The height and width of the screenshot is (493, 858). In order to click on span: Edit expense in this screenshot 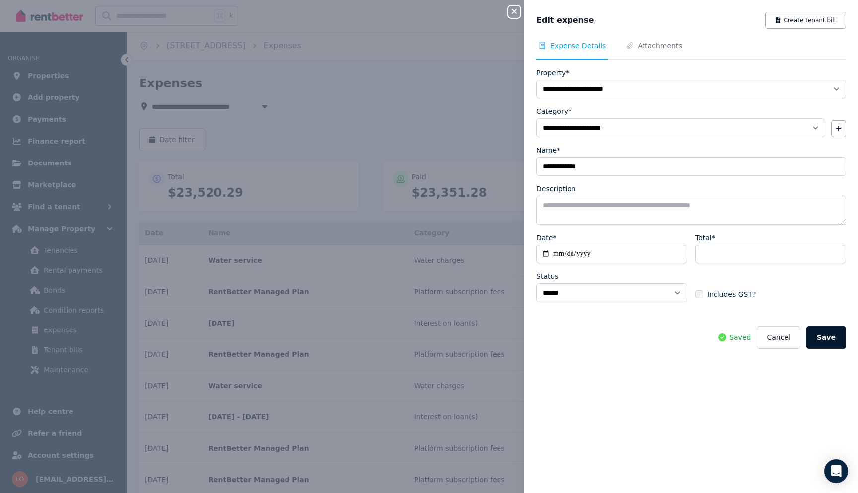, I will do `click(565, 20)`.